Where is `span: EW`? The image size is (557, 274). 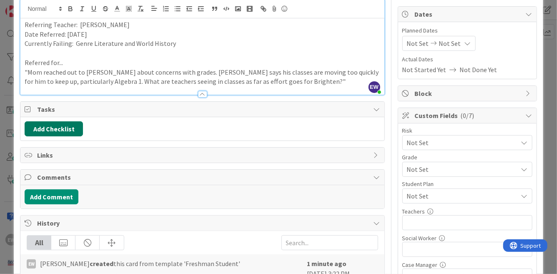 span: EW is located at coordinates (375, 87).